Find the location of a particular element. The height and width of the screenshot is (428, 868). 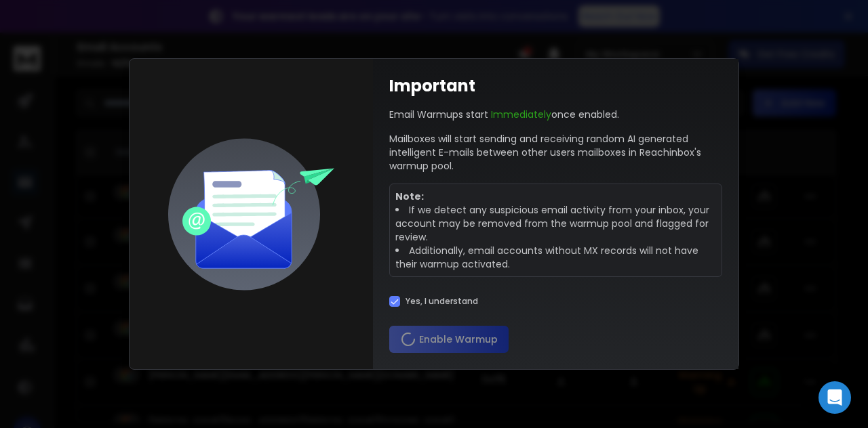

p: Note: is located at coordinates (555, 197).